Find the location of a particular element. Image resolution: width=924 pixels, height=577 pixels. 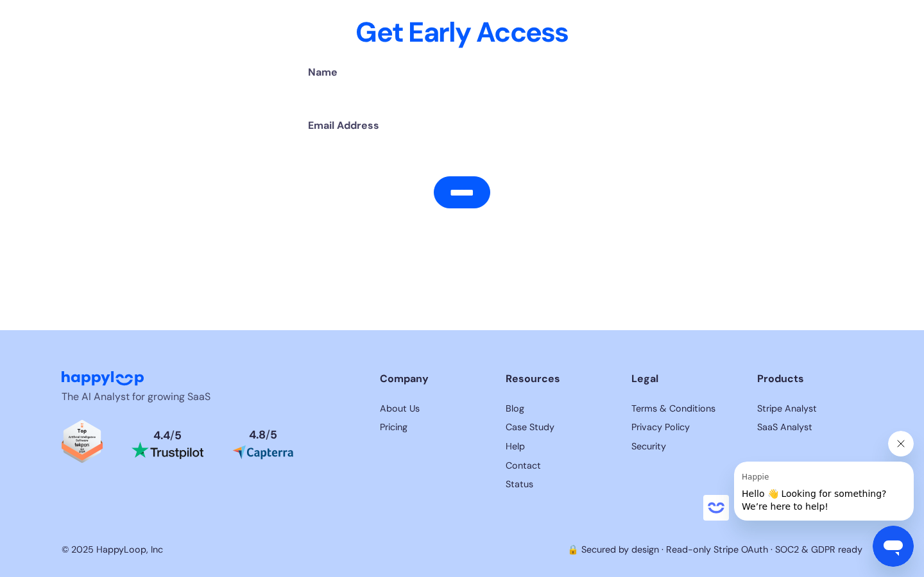

a: HappyLoop's Status is located at coordinates (558, 485).